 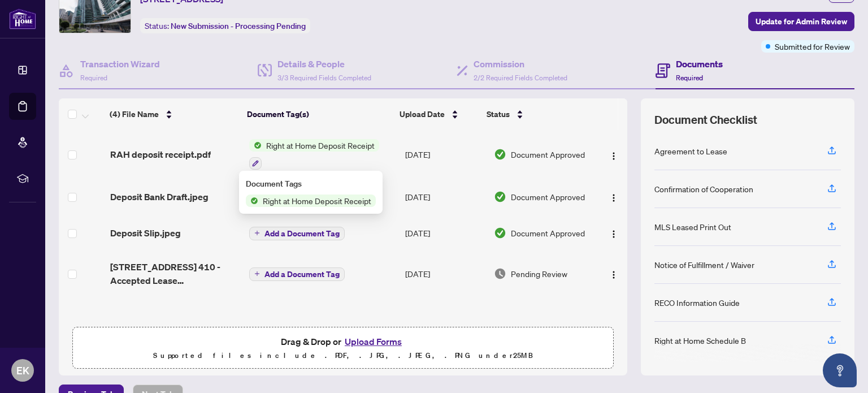 I want to click on p: Supported files include .PDF, .JPG, .JPEG, .PNG under 25 MB, so click(x=343, y=356).